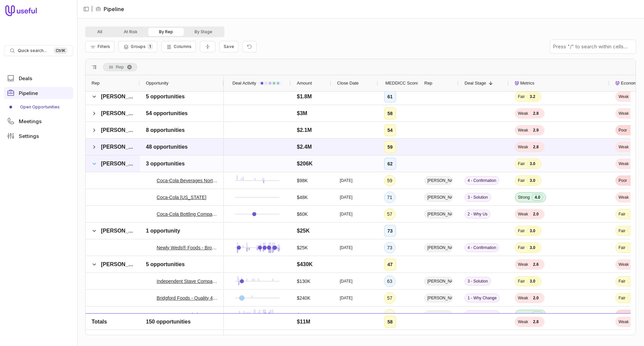  I want to click on span: Save, so click(229, 46).